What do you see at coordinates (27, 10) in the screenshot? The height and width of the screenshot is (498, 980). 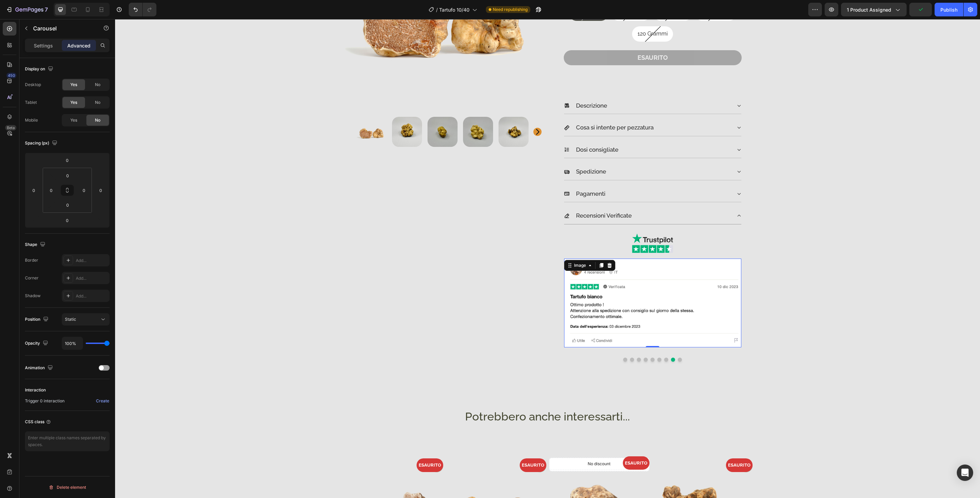 I see `button: 7` at bounding box center [27, 10].